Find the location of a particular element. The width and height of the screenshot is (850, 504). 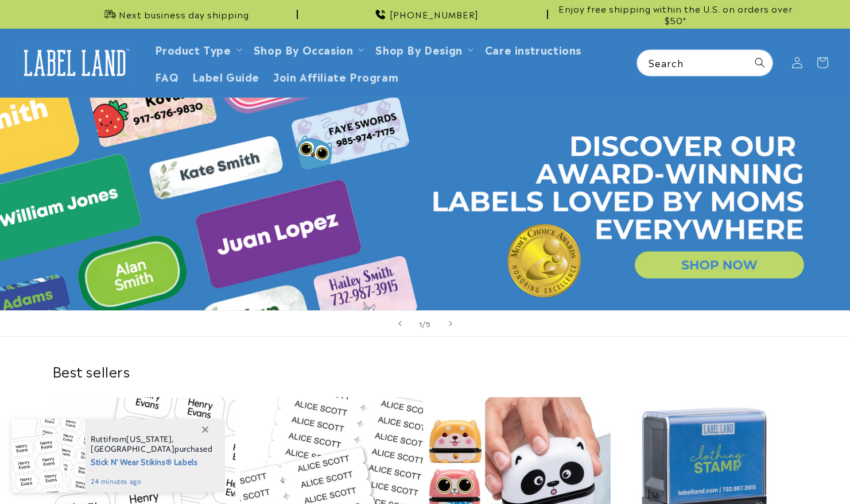

a: Label Guide is located at coordinates (225, 76).